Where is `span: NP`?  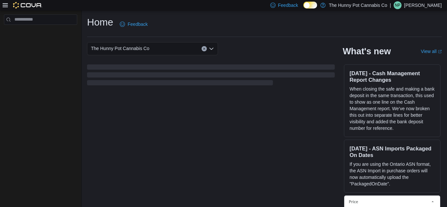
span: NP is located at coordinates (398, 5).